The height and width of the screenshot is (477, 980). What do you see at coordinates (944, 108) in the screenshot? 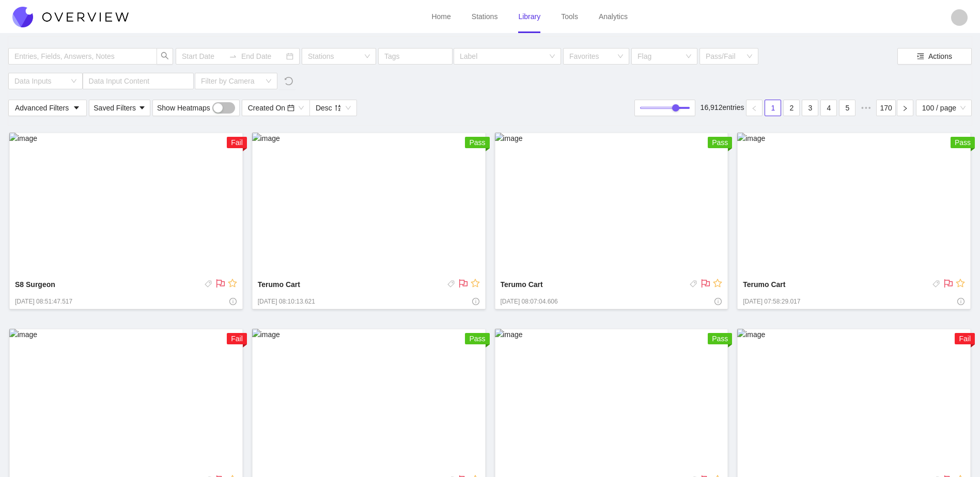
I see `span: 100 / page` at bounding box center [944, 108].